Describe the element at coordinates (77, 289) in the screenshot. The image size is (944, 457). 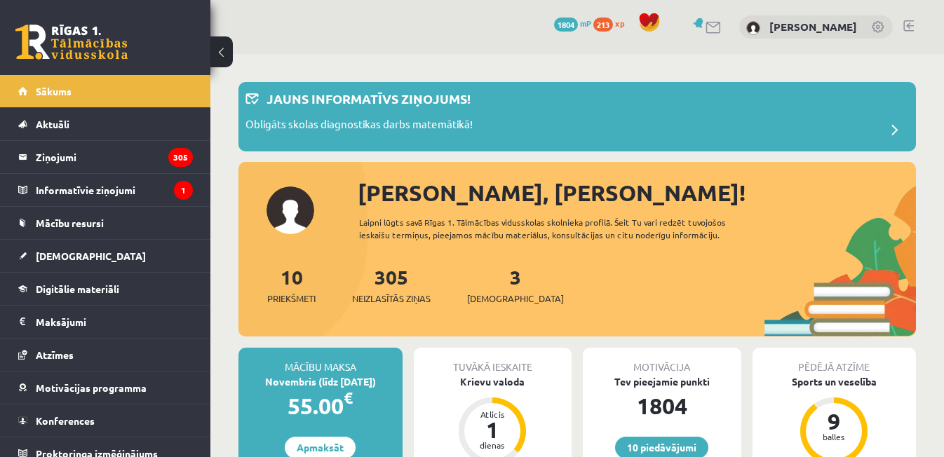
I see `span: Digitālie materiāli` at that location.